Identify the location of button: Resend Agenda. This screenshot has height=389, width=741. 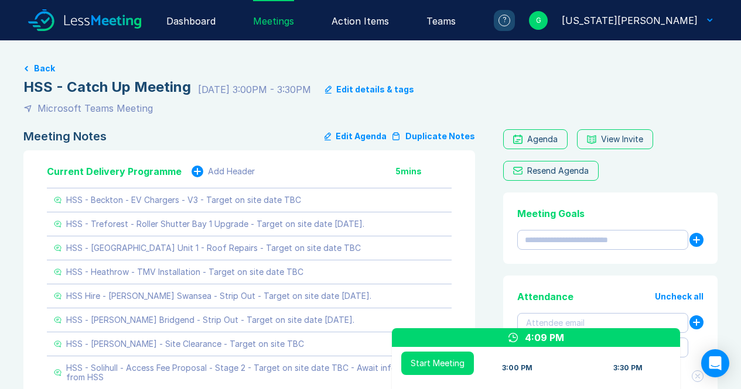
(551, 171).